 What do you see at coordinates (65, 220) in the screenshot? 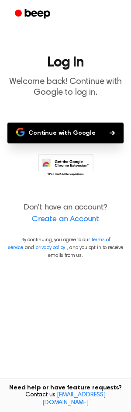
I see `a: Create an Account` at bounding box center [65, 220].